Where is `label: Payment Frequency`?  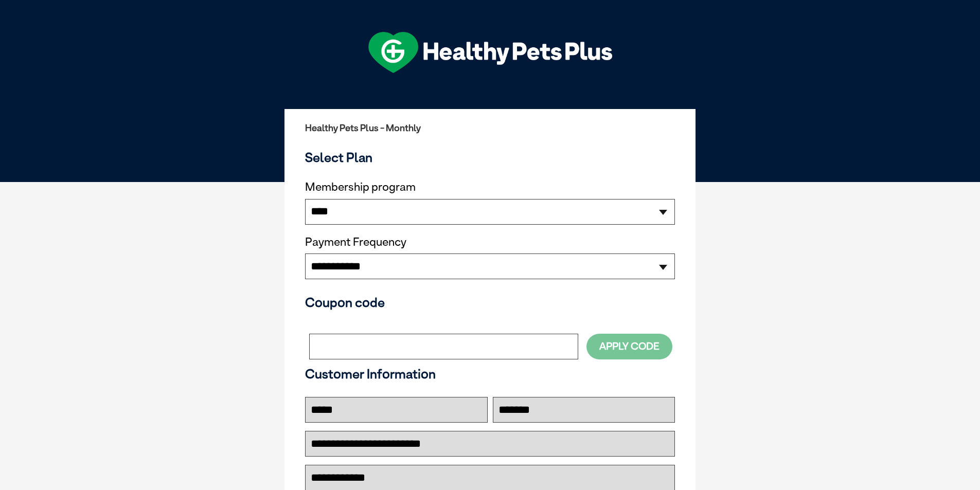 label: Payment Frequency is located at coordinates (355, 242).